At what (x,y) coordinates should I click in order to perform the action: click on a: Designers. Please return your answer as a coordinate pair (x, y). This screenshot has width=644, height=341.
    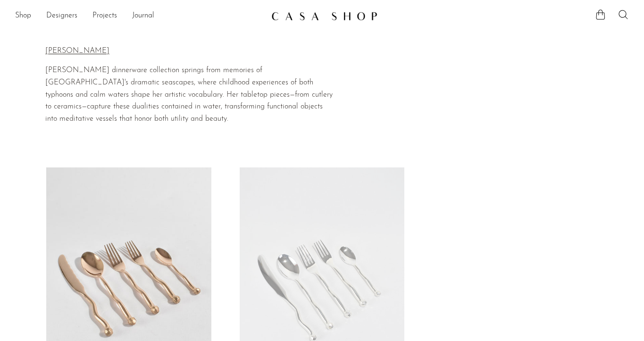
    Looking at the image, I should click on (62, 16).